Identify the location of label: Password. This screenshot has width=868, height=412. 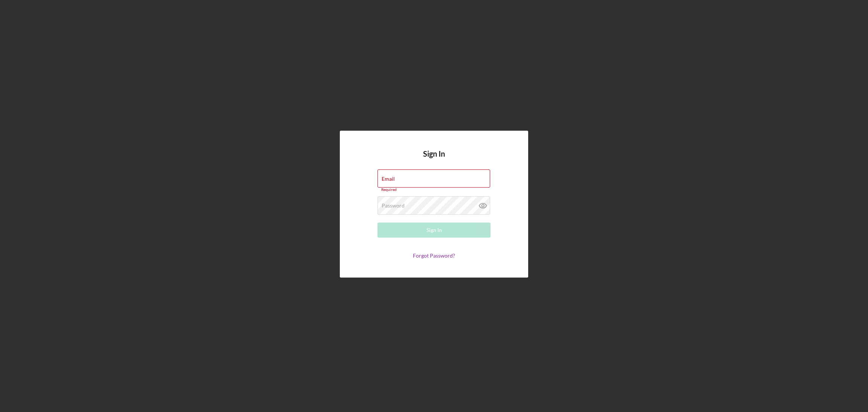
(393, 205).